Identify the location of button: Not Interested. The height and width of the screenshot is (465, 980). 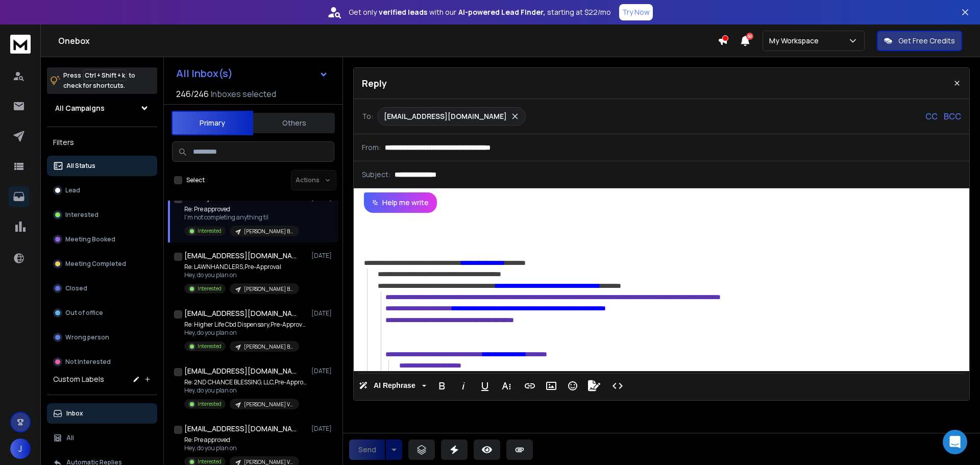
(102, 362).